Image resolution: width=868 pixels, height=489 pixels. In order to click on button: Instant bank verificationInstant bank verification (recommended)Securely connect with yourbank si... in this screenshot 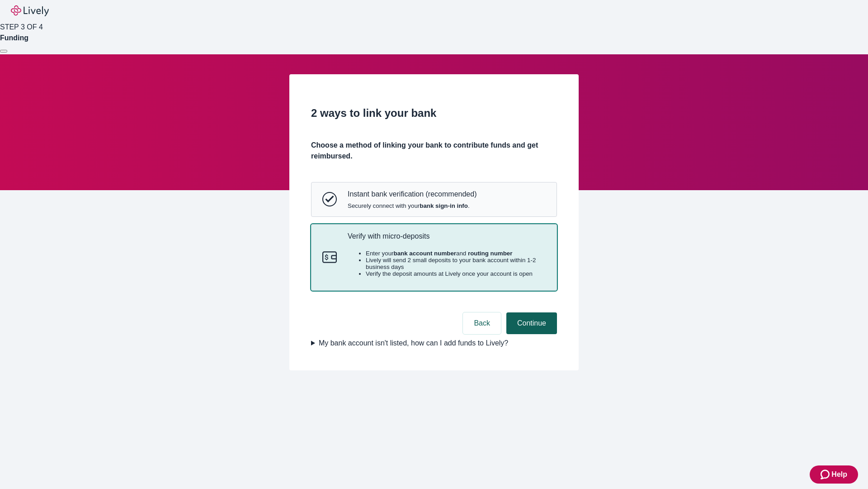, I will do `click(434, 199)`.